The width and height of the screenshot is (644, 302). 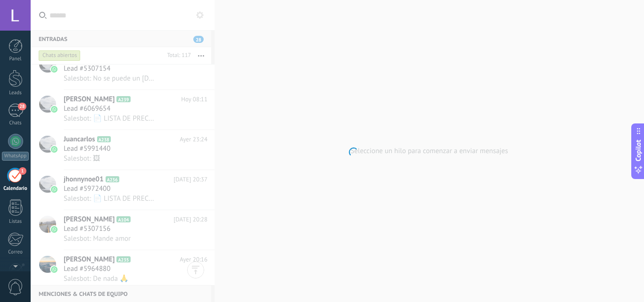 What do you see at coordinates (15, 252) in the screenshot?
I see `div: Correo` at bounding box center [15, 252].